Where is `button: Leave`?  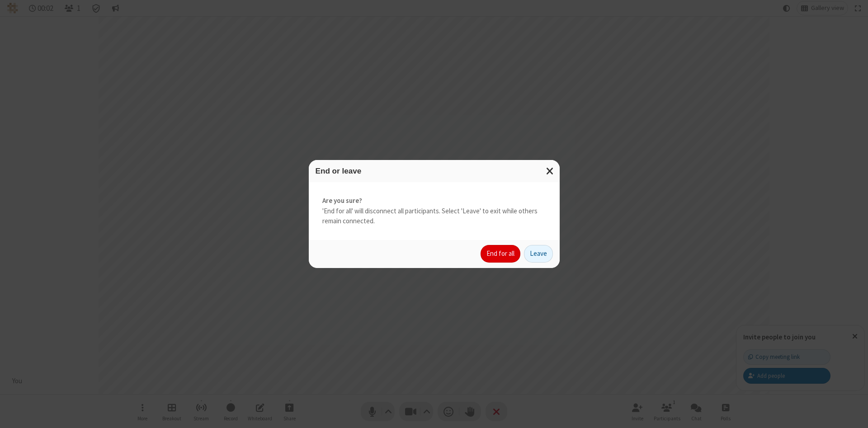
button: Leave is located at coordinates (538, 254).